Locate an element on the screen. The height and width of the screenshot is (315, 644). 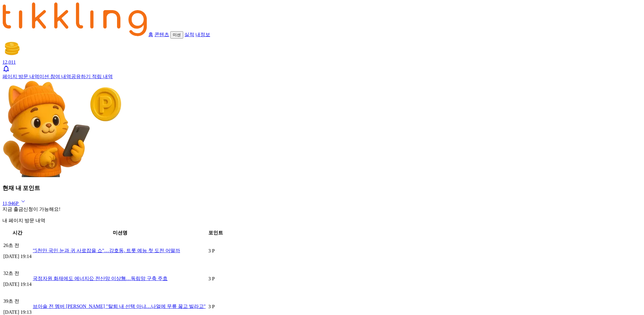
a: 공유하기 적립 내역 is located at coordinates (92, 76).